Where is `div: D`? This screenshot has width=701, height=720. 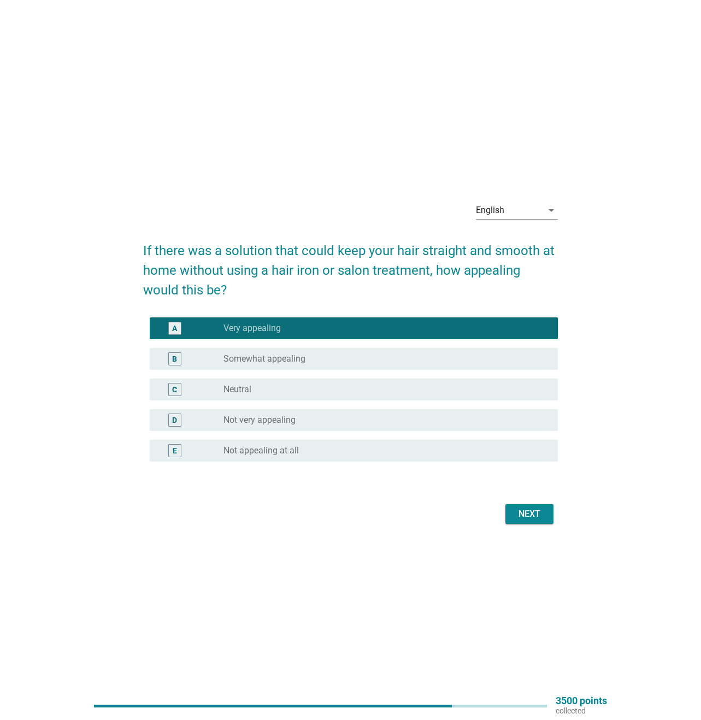 div: D is located at coordinates (174, 420).